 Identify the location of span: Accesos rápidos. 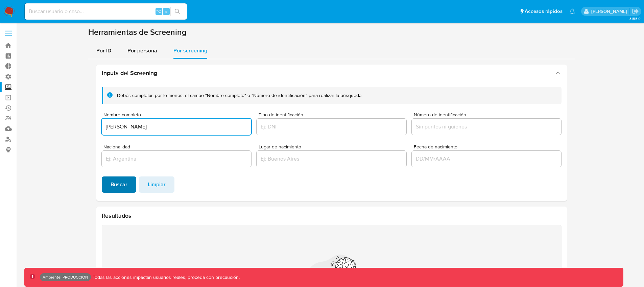
(543, 11).